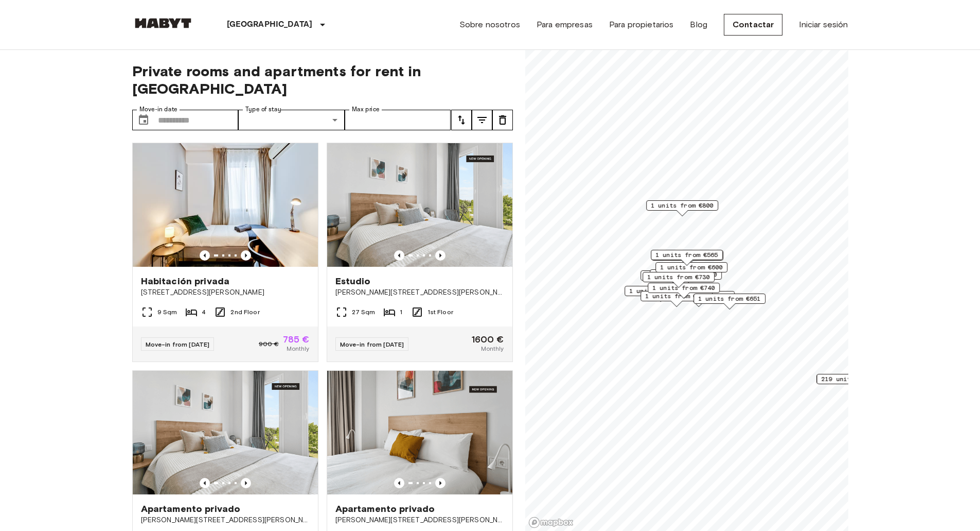 This screenshot has height=531, width=980. What do you see at coordinates (143, 120) in the screenshot?
I see `button: Choose date` at bounding box center [143, 120].